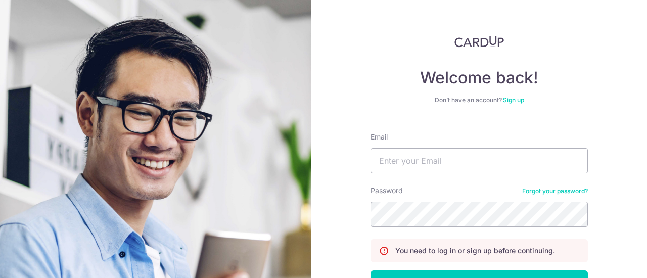 This screenshot has height=278, width=647. Describe the element at coordinates (387, 191) in the screenshot. I see `label: Password` at that location.